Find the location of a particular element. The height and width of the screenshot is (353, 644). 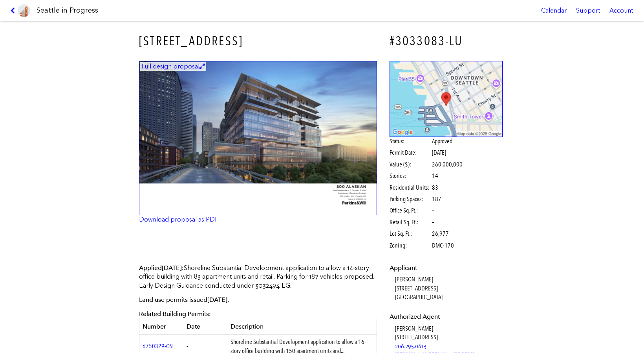

span: Related Building Permits: is located at coordinates (174, 314).